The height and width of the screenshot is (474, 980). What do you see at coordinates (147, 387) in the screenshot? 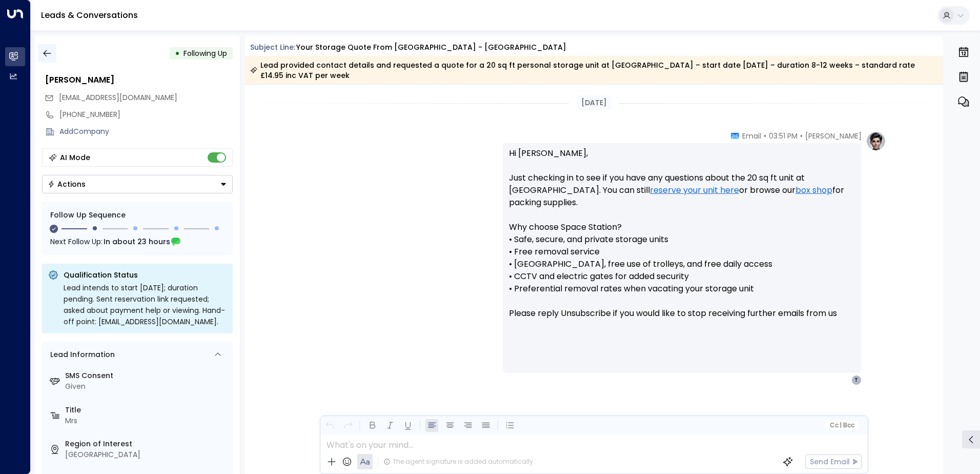
I see `div: Given` at bounding box center [147, 387].